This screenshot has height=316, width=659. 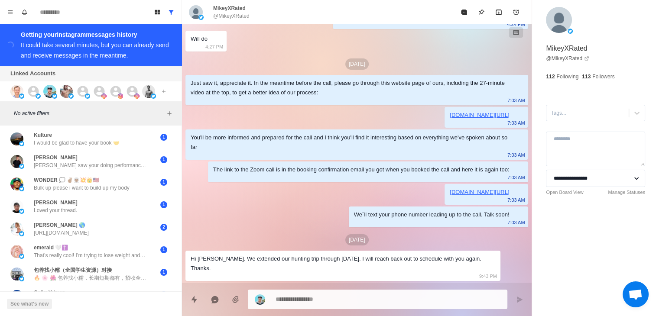 What do you see at coordinates (157, 12) in the screenshot?
I see `button: Board View` at bounding box center [157, 12].